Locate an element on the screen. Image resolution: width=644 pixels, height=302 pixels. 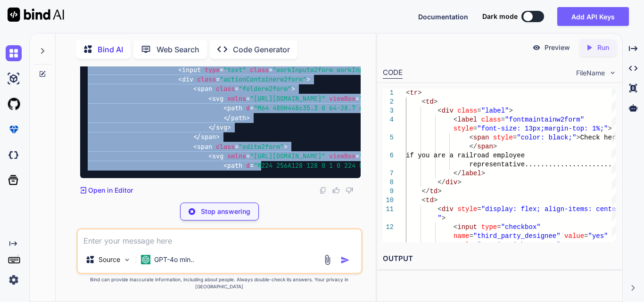
img: GPT-4o mini is located at coordinates (146, 260).